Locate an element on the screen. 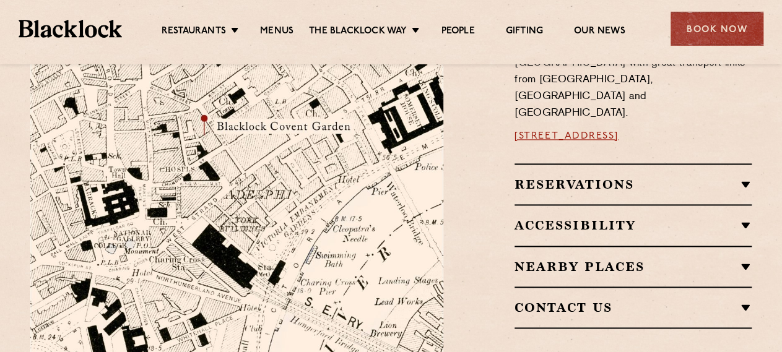 The height and width of the screenshot is (352, 782). h2: Contact Us is located at coordinates (633, 308).